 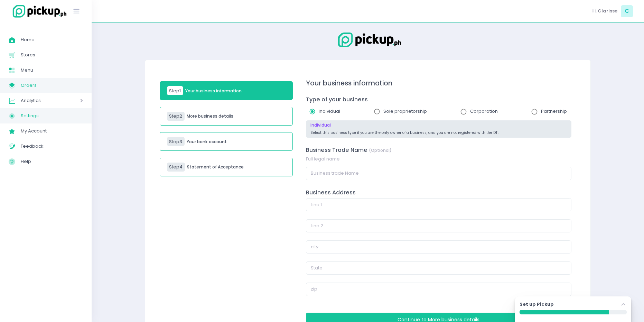 I want to click on h5: Your bank account, so click(x=207, y=142).